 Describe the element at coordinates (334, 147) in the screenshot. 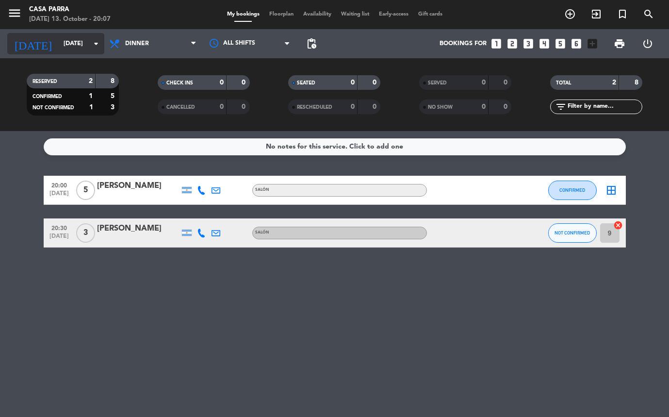

I see `div: No notes for this service. Click to add one` at that location.